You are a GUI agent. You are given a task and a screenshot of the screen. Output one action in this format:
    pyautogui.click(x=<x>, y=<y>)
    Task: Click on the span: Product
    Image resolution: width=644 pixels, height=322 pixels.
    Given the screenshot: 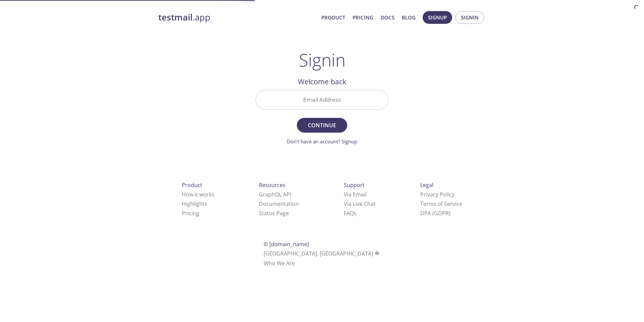 What is the action you would take?
    pyautogui.click(x=192, y=185)
    